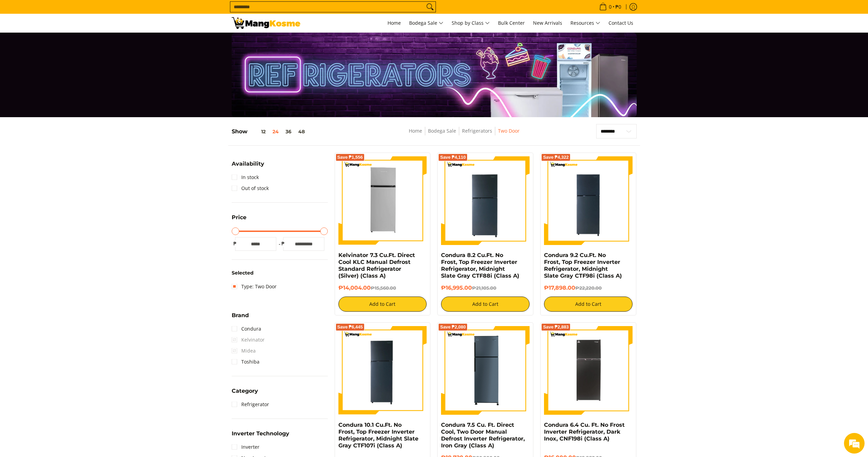 This screenshot has width=868, height=457. What do you see at coordinates (383, 370) in the screenshot?
I see `img: Condura 10.1 Cu.Ft. No Frost, Top Freezer Inverter Refrigerator, Midnight Slate Gray CTF107i (Cla...` at bounding box center [383, 370].